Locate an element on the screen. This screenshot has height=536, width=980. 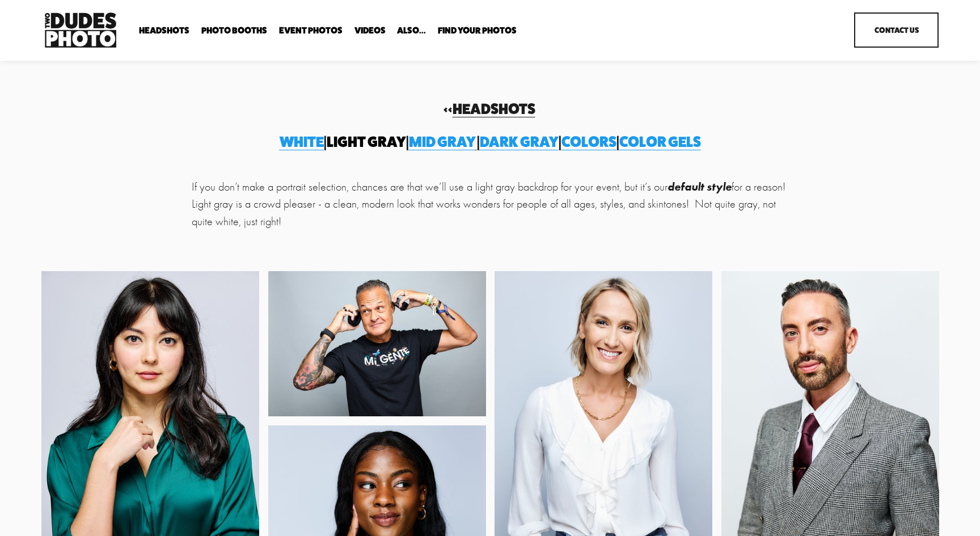
span: Photo Booths is located at coordinates (234, 30).